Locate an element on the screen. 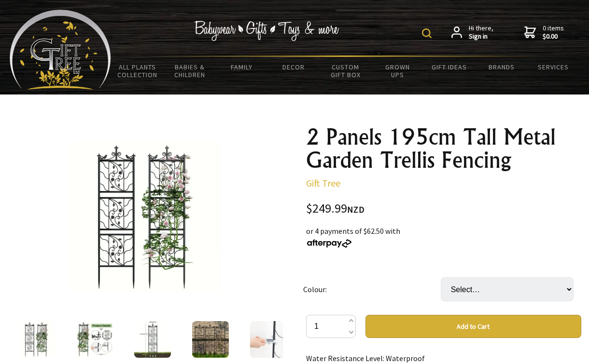 The width and height of the screenshot is (589, 364). td: Colour: is located at coordinates (372, 289).